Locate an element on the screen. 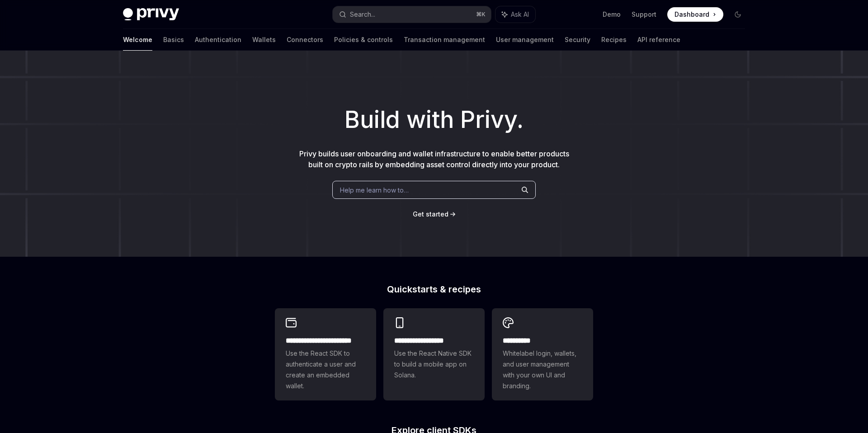 The height and width of the screenshot is (433, 868). span: ⌘ K is located at coordinates (481, 15).